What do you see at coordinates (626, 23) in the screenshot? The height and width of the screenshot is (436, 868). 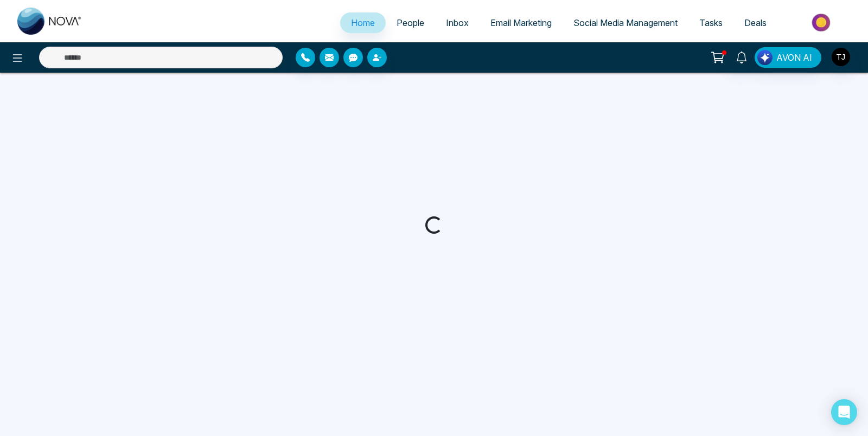 I see `span: Social Media Management` at bounding box center [626, 23].